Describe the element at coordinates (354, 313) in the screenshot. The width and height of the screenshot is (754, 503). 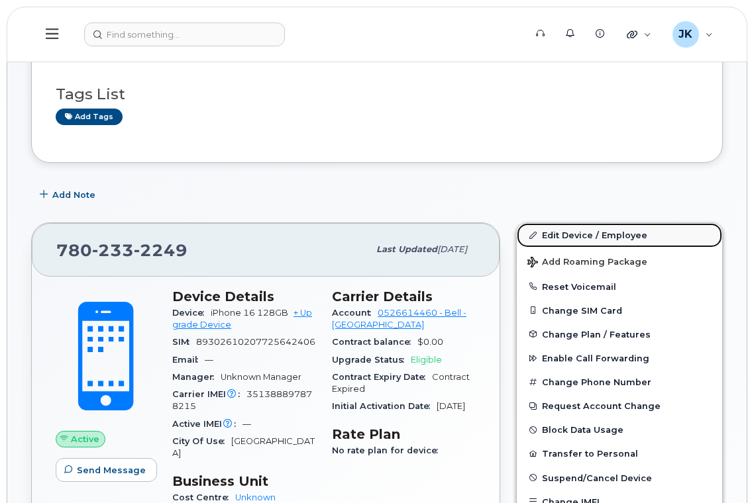
I see `span: Account` at that location.